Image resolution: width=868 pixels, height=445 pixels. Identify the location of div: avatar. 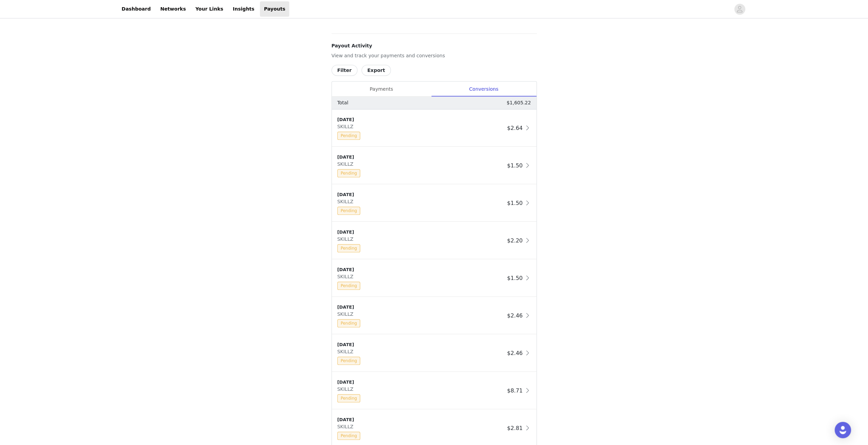
(739, 9).